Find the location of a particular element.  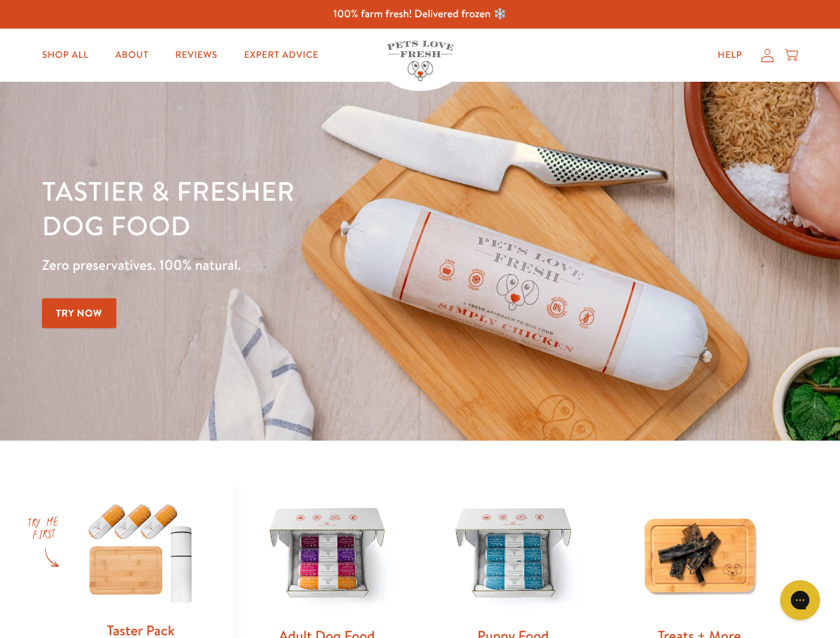

a: Expert Advice is located at coordinates (281, 55).